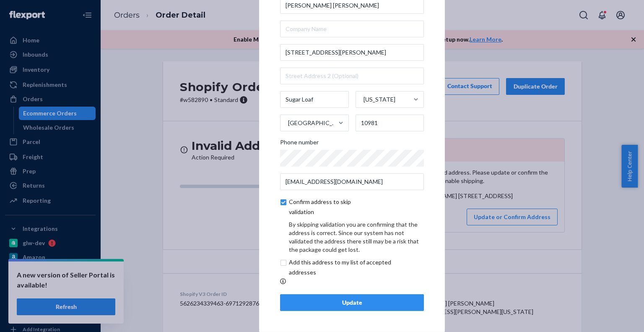 The image size is (644, 332). I want to click on input: Street Address 2 (Optional), so click(352, 76).